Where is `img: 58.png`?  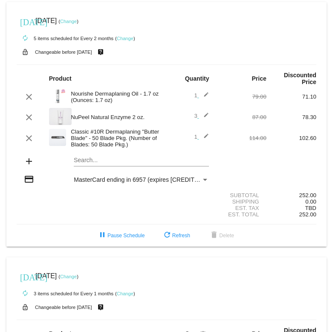
img: 58.png is located at coordinates (58, 137).